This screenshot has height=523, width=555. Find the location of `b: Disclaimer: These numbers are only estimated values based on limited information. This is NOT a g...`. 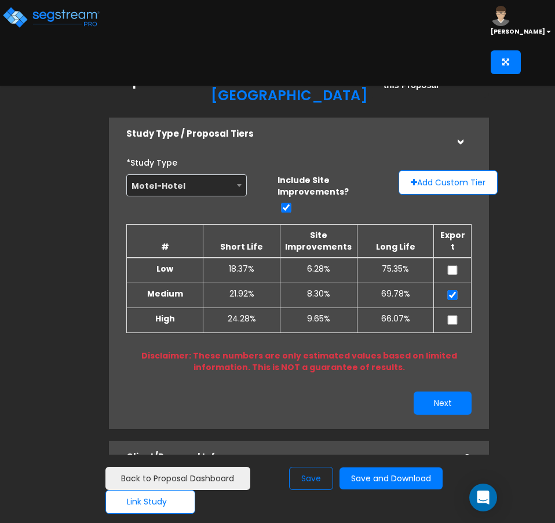

b: Disclaimer: These numbers are only estimated values based on limited information. This is NOT a g... is located at coordinates (299, 361).